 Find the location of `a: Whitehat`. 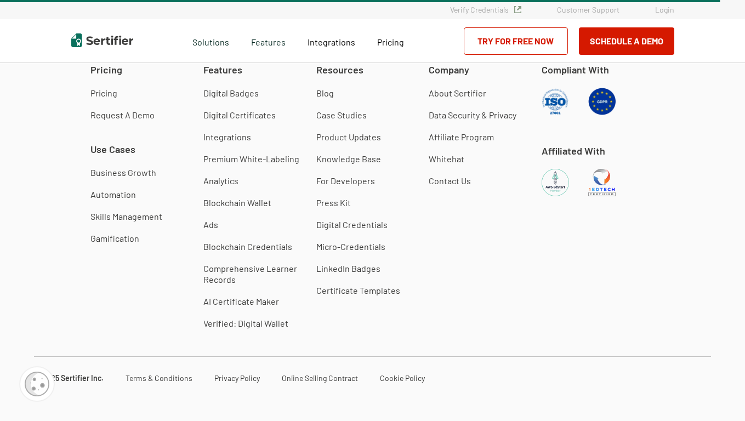

a: Whitehat is located at coordinates (446, 159).